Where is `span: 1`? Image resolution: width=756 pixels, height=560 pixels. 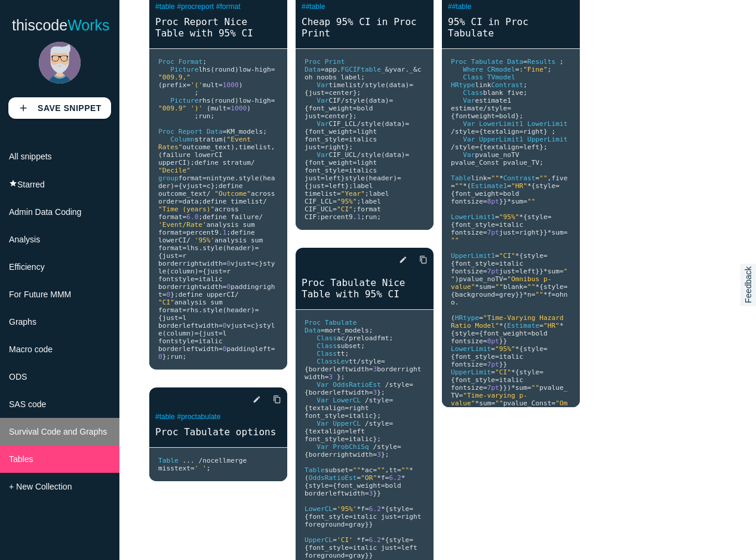
span: 1 is located at coordinates (359, 217).